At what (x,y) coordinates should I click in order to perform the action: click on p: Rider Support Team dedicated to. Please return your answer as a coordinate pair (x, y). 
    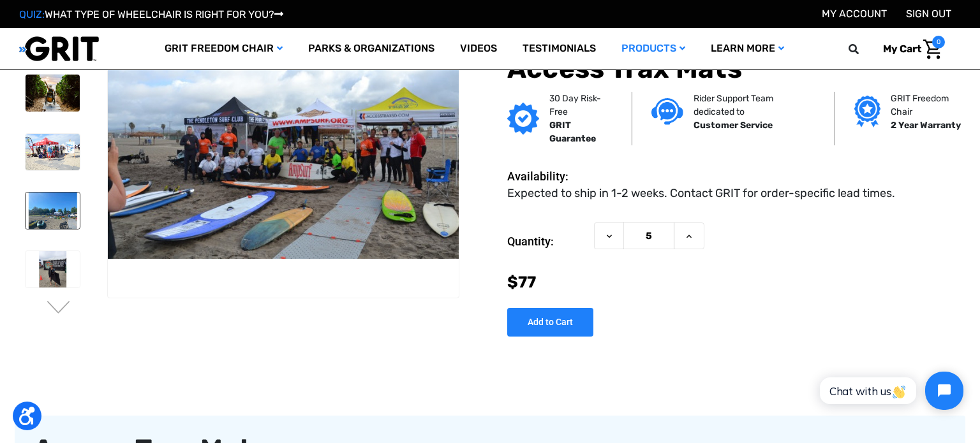
    Looking at the image, I should click on (754, 105).